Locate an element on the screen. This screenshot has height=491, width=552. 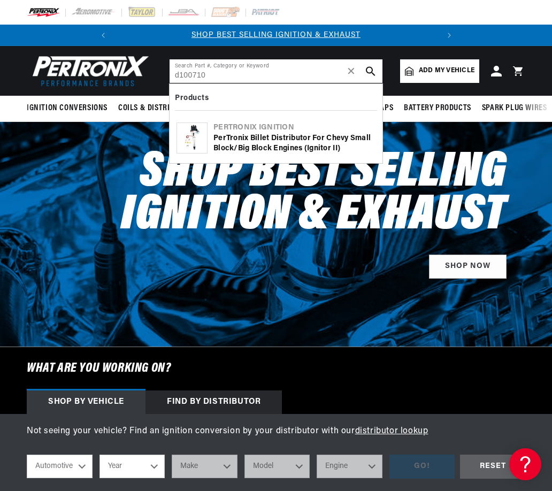
h2: Shop Best Selling Ignition & Exhaust is located at coordinates (278, 195).